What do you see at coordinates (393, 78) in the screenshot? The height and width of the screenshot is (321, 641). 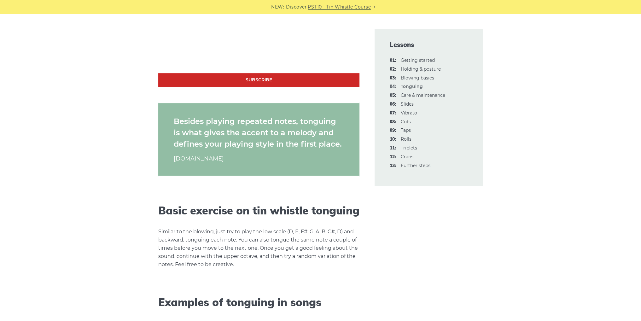 I see `span: 03:` at bounding box center [393, 78].